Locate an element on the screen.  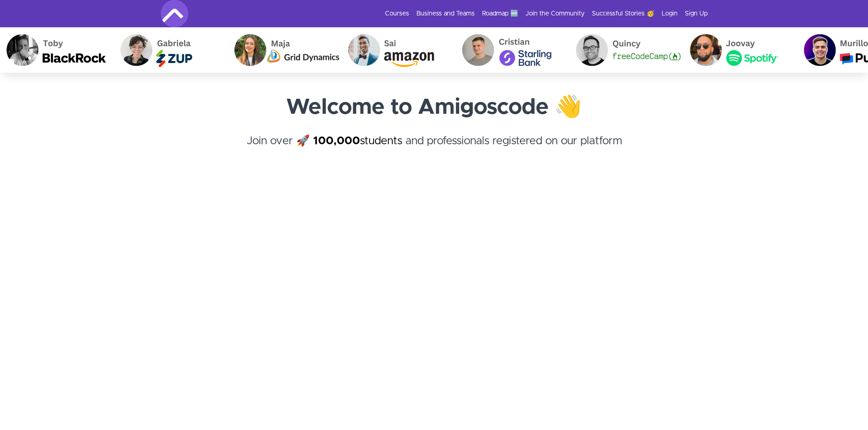
img: Maja is located at coordinates (278, 50).